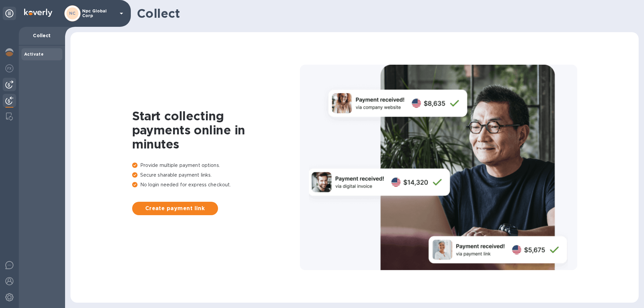 Image resolution: width=644 pixels, height=308 pixels. What do you see at coordinates (99, 13) in the screenshot?
I see `p: Npc Global Corp` at bounding box center [99, 13].